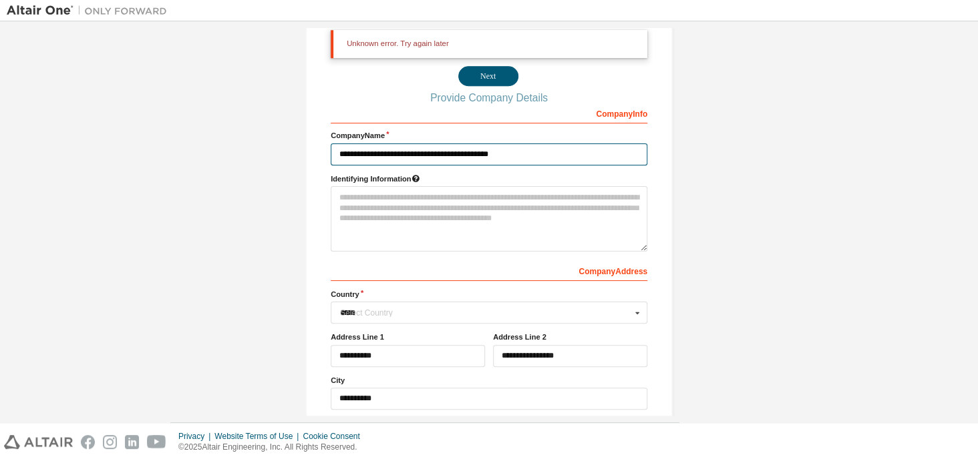 This screenshot has height=461, width=978. What do you see at coordinates (489, 44) in the screenshot?
I see `div: Unknown error. Try again later` at bounding box center [489, 44].